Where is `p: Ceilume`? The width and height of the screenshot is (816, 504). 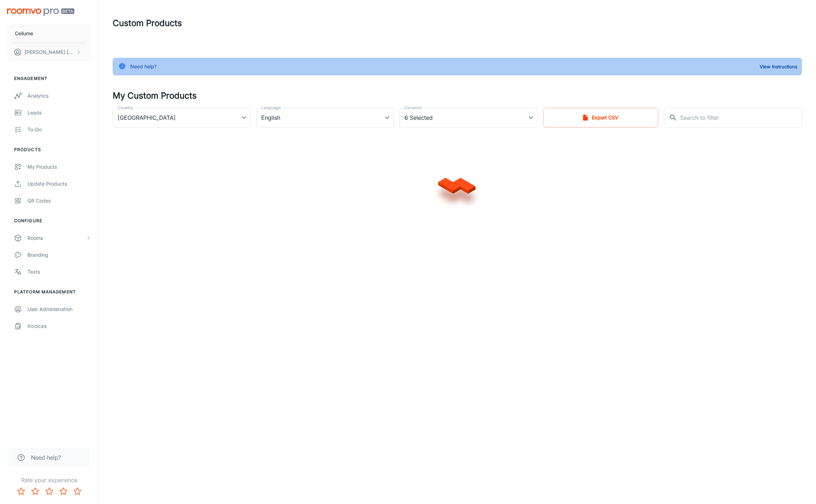 p: Ceilume is located at coordinates (24, 33).